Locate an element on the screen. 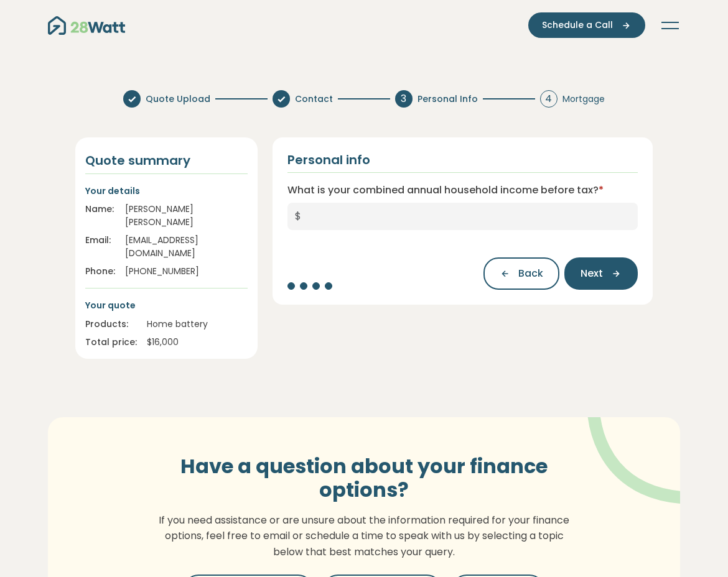  div: Total price: is located at coordinates (111, 342).